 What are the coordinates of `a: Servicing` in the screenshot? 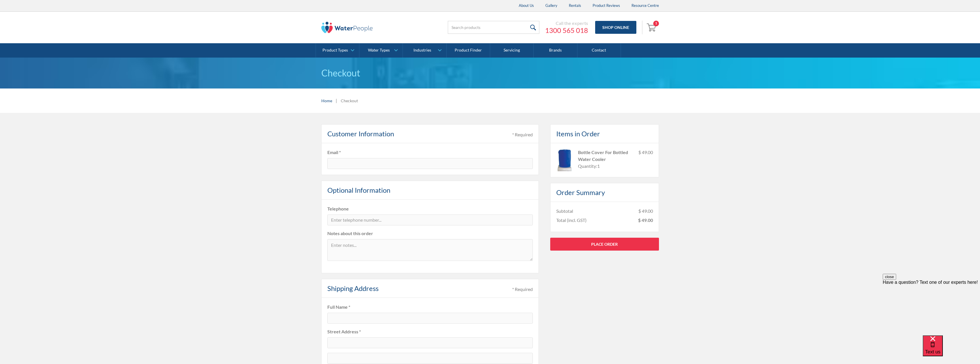 It's located at (512, 50).